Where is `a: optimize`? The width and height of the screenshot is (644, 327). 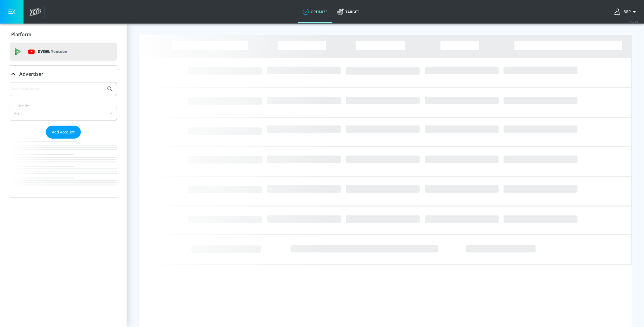 a: optimize is located at coordinates (315, 12).